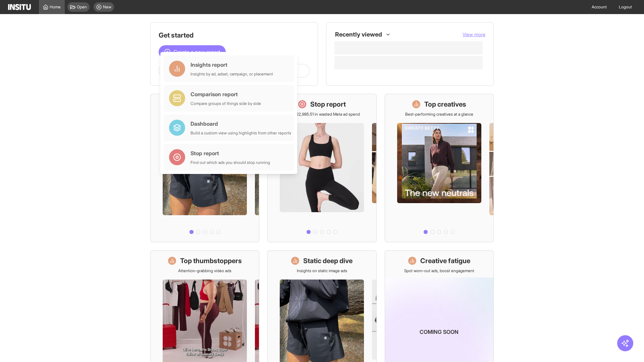 The height and width of the screenshot is (362, 644). Describe the element at coordinates (55, 7) in the screenshot. I see `span: Home` at that location.